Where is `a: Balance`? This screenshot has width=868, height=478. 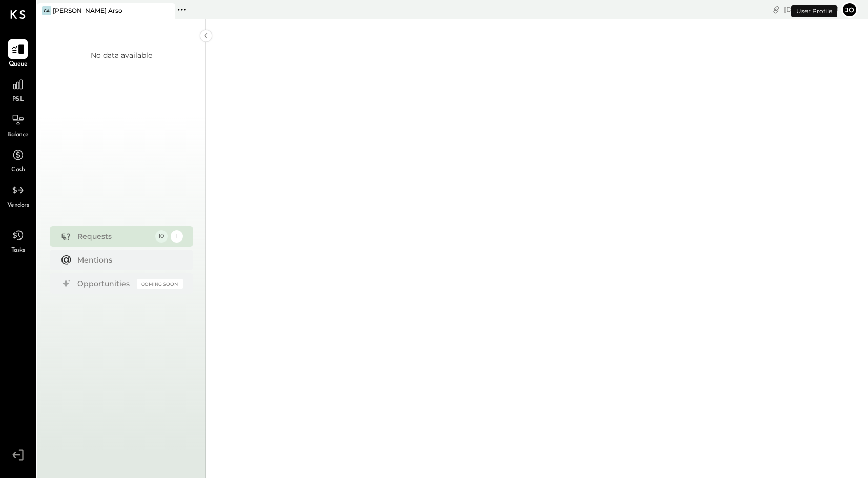
a: Balance is located at coordinates (18, 125).